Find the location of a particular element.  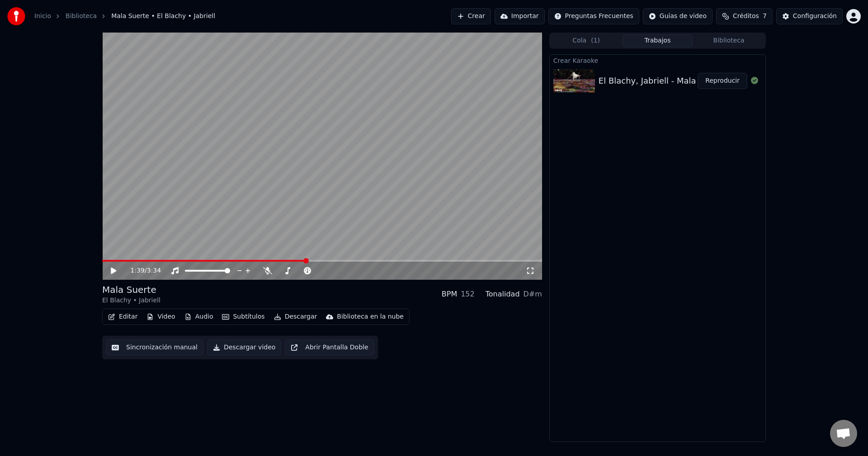

span: Mala Suerte • El Blachy • Jabriell is located at coordinates (163, 16).